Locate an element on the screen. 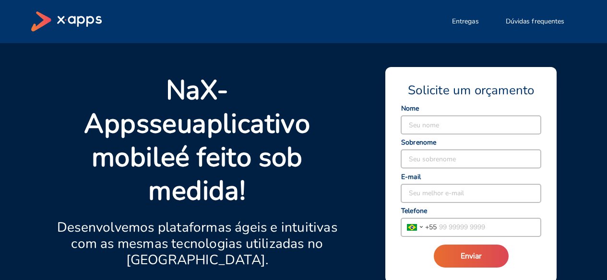 Image resolution: width=607 pixels, height=280 pixels. span: Solicite um orçamento is located at coordinates (470, 91).